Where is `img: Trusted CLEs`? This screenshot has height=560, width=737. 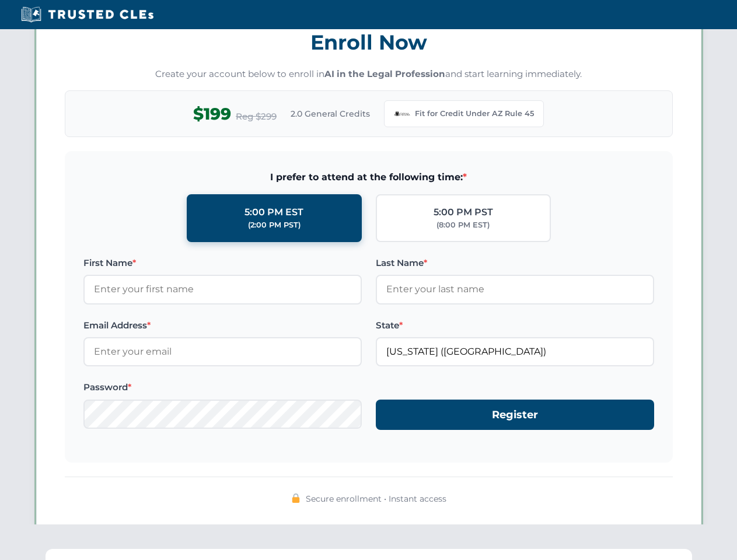 img: Trusted CLEs is located at coordinates (87, 14).